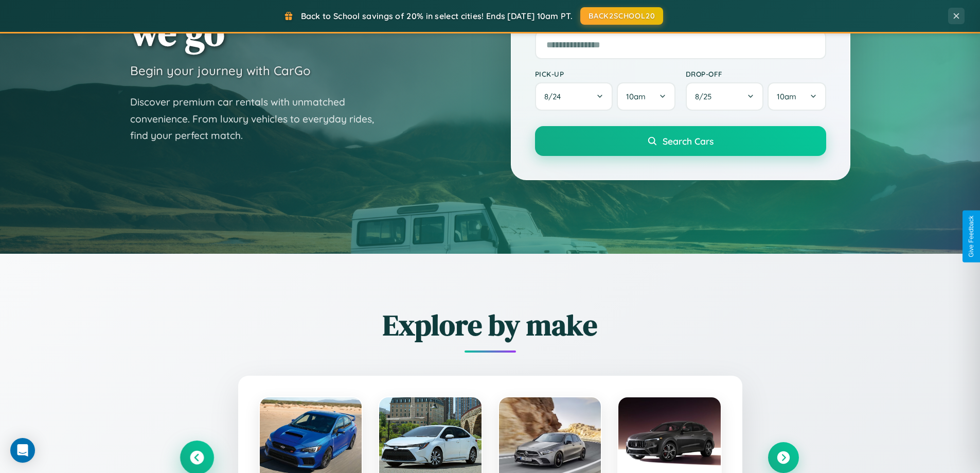  Describe the element at coordinates (23, 450) in the screenshot. I see `div: Open Intercom Messenger` at that location.